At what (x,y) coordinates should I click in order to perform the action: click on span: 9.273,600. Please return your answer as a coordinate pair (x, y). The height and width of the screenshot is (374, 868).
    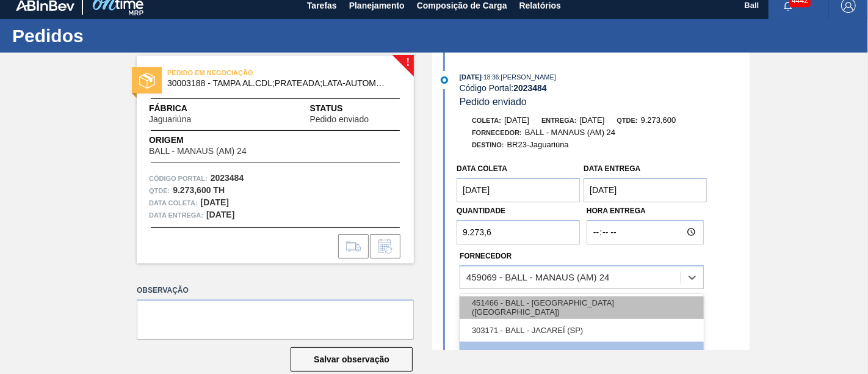
    Looking at the image, I should click on (659, 119).